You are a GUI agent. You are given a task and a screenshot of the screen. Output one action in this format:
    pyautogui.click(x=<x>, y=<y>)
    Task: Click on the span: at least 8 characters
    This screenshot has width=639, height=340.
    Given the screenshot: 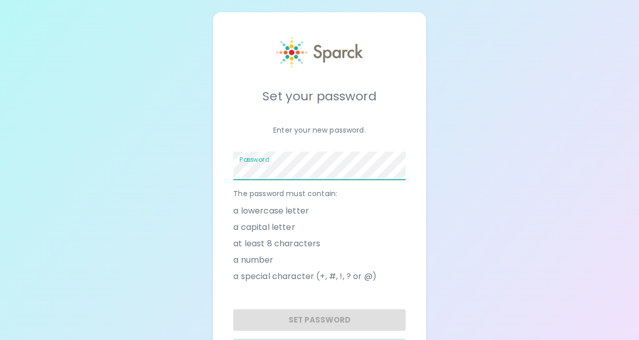 What is the action you would take?
    pyautogui.click(x=277, y=243)
    